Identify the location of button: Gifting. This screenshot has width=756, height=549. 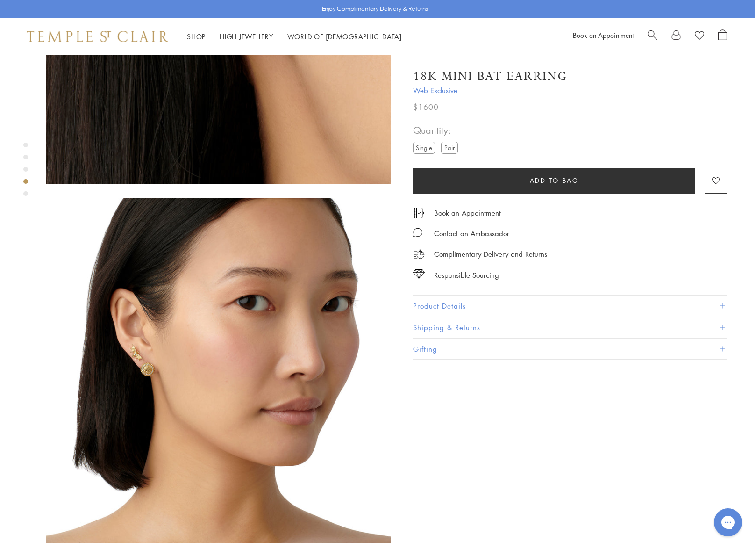
(570, 349).